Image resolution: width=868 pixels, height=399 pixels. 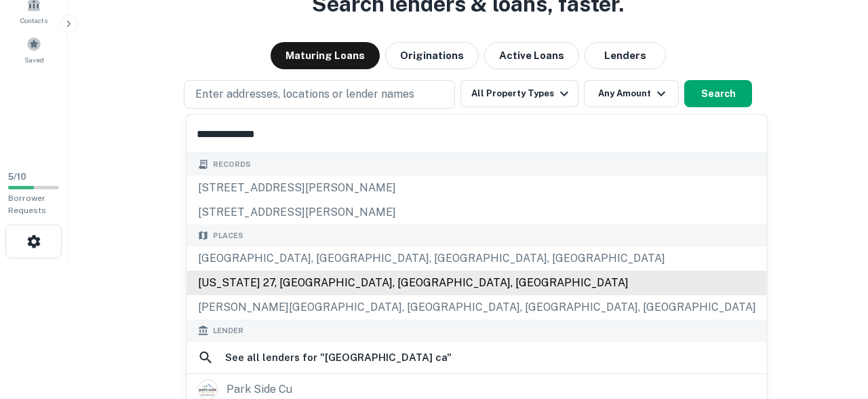 What do you see at coordinates (432, 55) in the screenshot?
I see `button: Originations` at bounding box center [432, 55].